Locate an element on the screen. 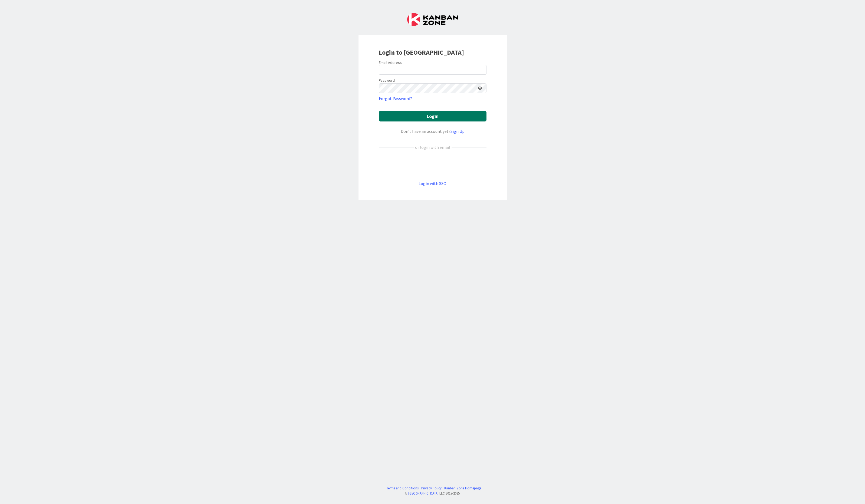 Image resolution: width=865 pixels, height=504 pixels. a: Login with SSO is located at coordinates (432, 184).